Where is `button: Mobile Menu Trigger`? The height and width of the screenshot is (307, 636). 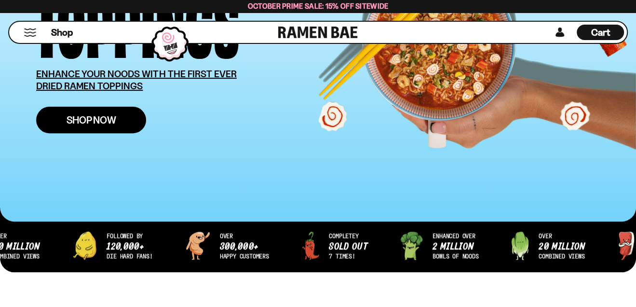 button: Mobile Menu Trigger is located at coordinates (30, 32).